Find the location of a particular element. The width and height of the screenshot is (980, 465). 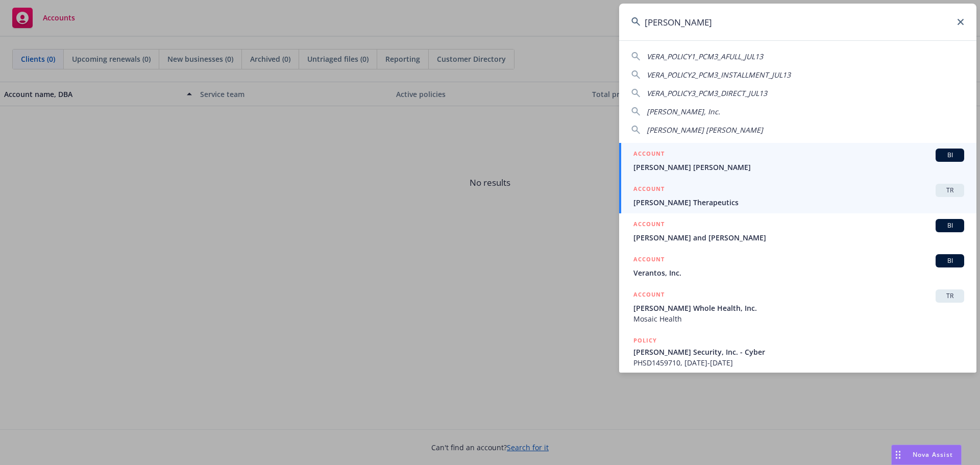

span: VERA_POLICY3_PCM3_DIRECT_JUL13 is located at coordinates (707, 93).